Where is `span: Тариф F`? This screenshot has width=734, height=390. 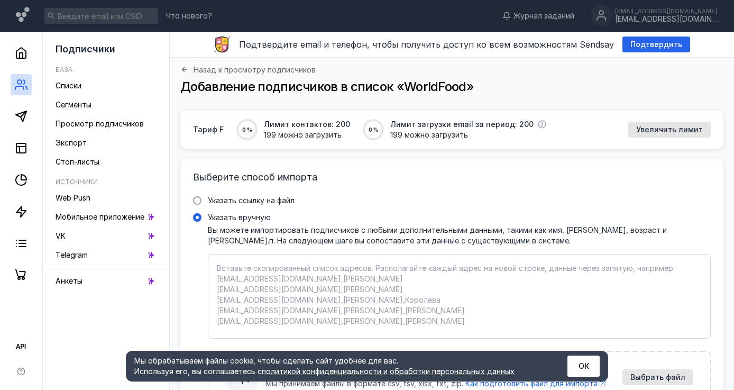
span: Тариф F is located at coordinates (208, 129).